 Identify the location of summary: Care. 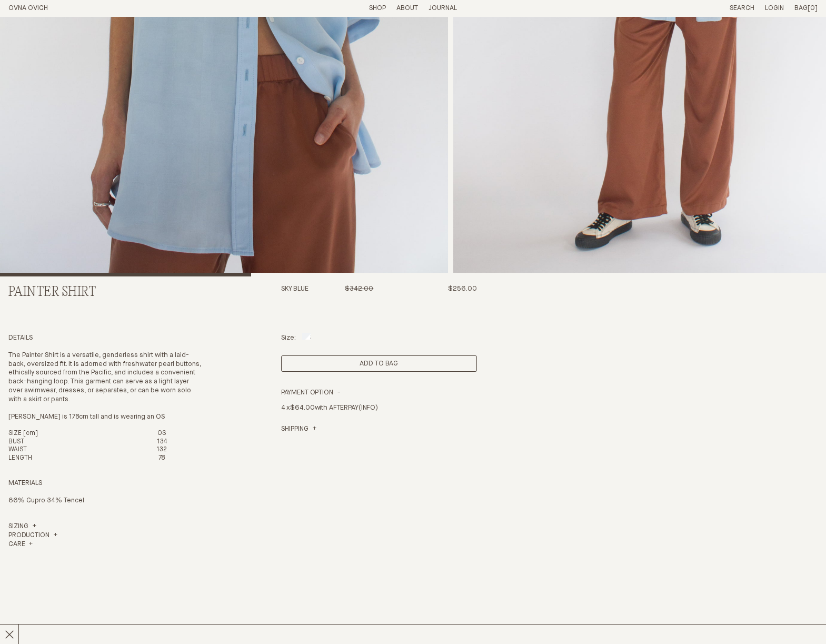
(20, 545).